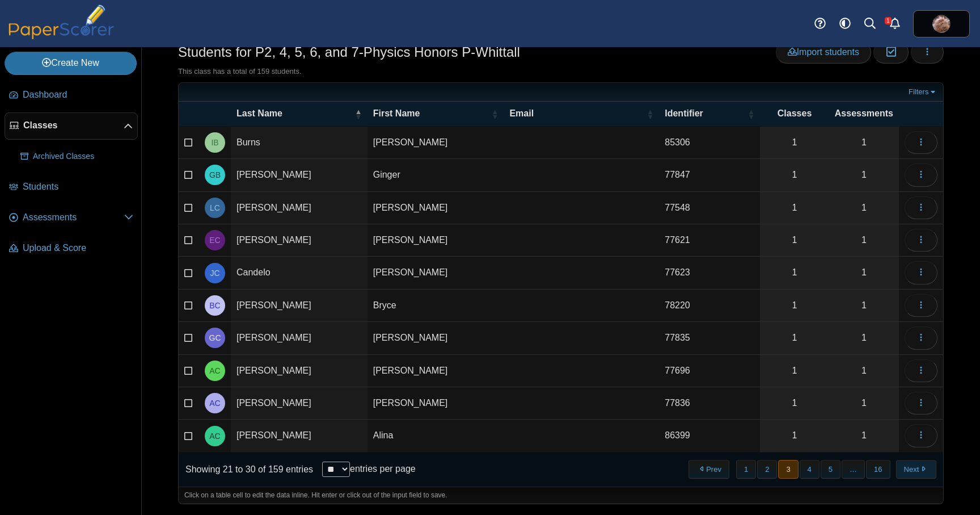  Describe the element at coordinates (710, 403) in the screenshot. I see `td: 77836` at that location.